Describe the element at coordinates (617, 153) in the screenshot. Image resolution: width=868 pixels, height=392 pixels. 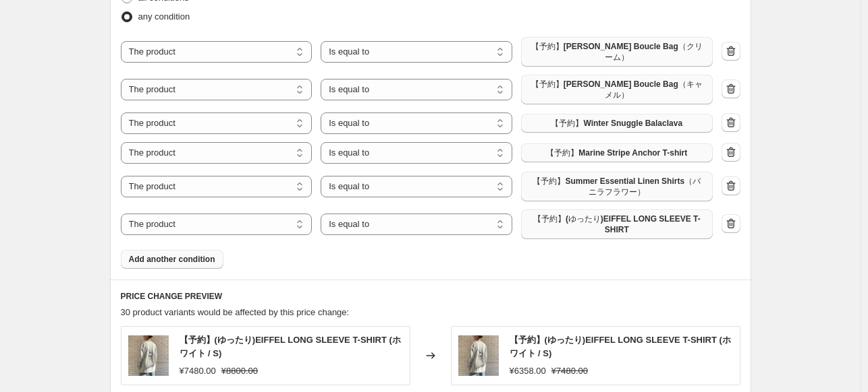
I see `span: 【予約】Marine Stripe Anchor T-shirt` at that location.